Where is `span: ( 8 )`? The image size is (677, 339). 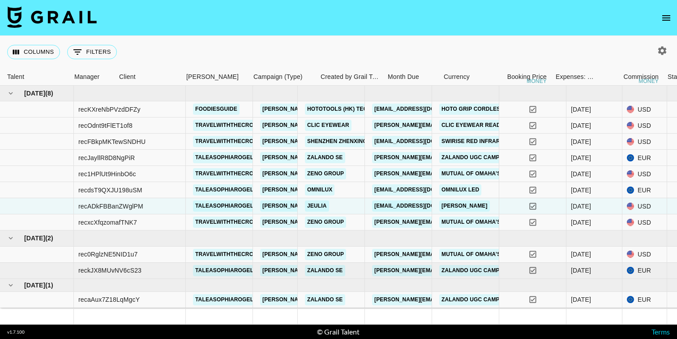
span: ( 8 ) is located at coordinates (49, 93).